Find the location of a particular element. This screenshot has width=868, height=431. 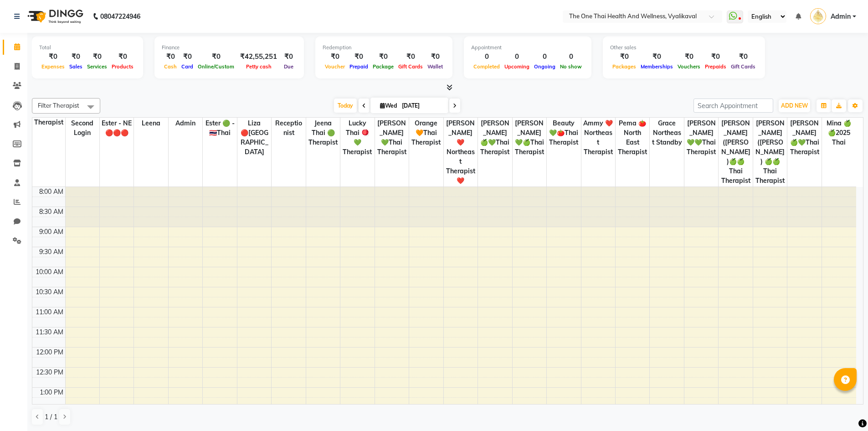

span: Ester 🟢 -🇹🇭thai is located at coordinates (220, 128).